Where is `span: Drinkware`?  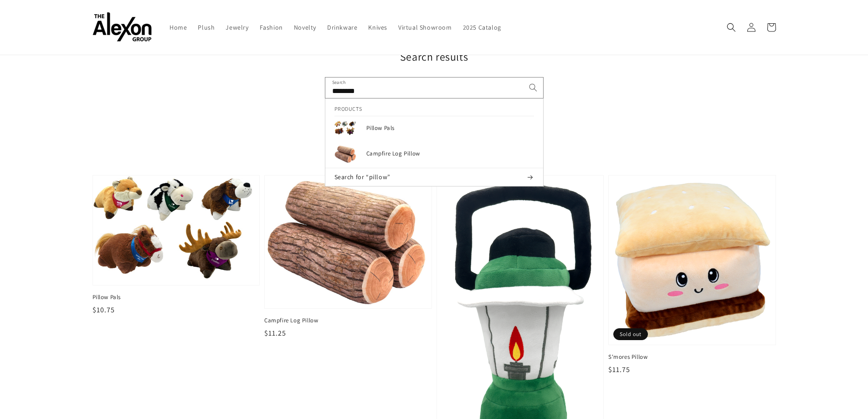 span: Drinkware is located at coordinates (342, 27).